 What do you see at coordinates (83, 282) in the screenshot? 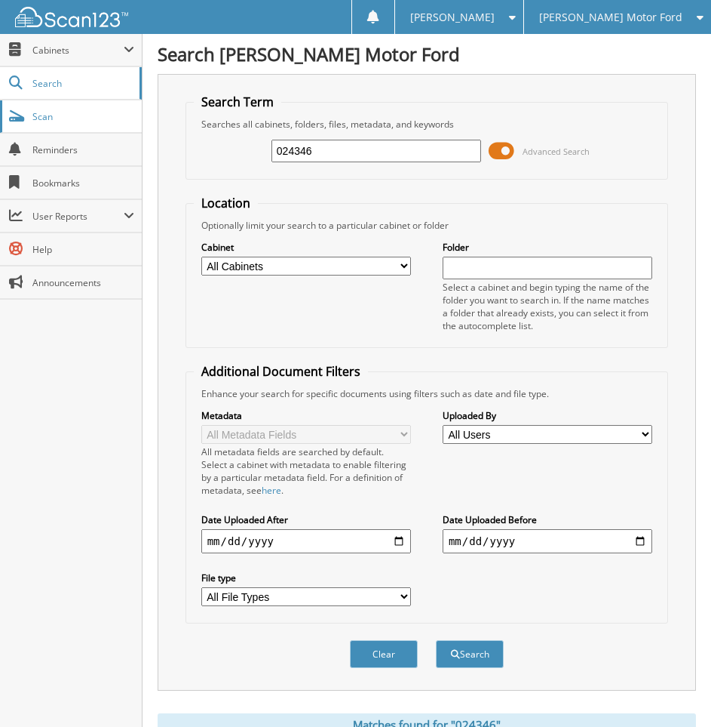
I see `span: Announcements` at bounding box center [83, 282].